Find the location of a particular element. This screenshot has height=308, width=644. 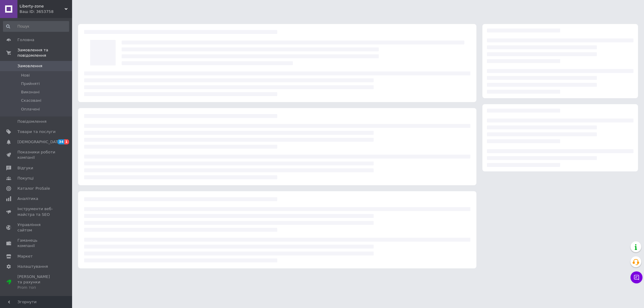

span: 1 is located at coordinates (67, 142).